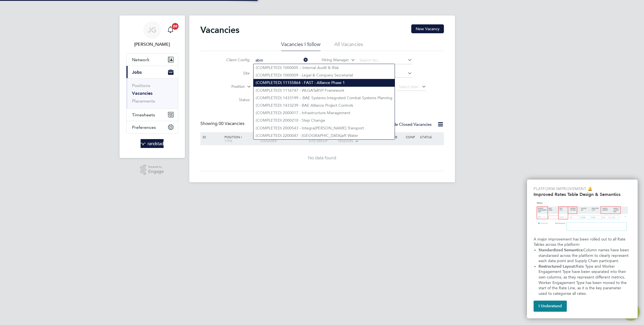 This screenshot has height=325, width=644. What do you see at coordinates (431, 137) in the screenshot?
I see `div: Status` at bounding box center [431, 137].